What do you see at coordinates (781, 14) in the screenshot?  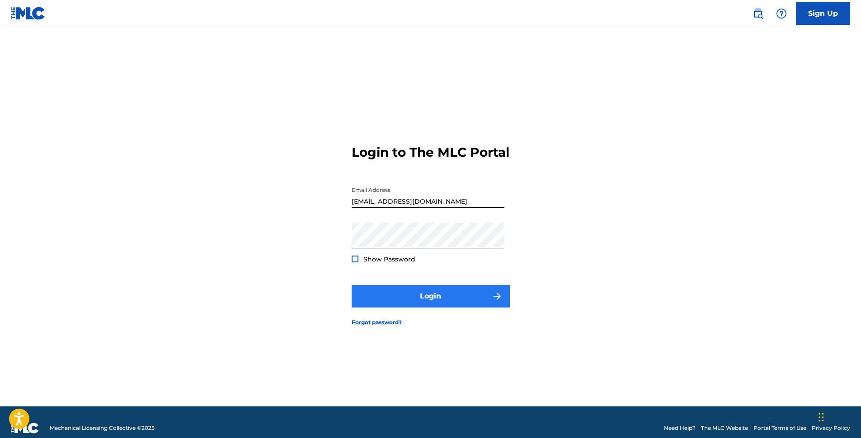 I see `div: Help` at bounding box center [781, 14].